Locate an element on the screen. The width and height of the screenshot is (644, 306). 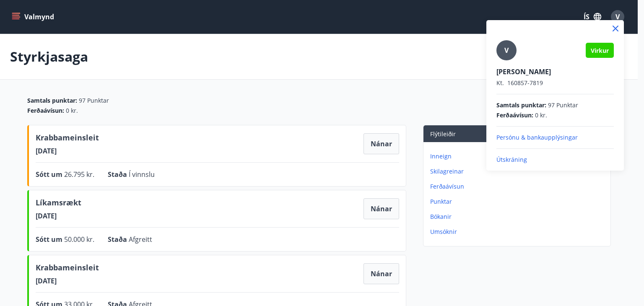
span: Ferðaávísun : is located at coordinates (515, 115).